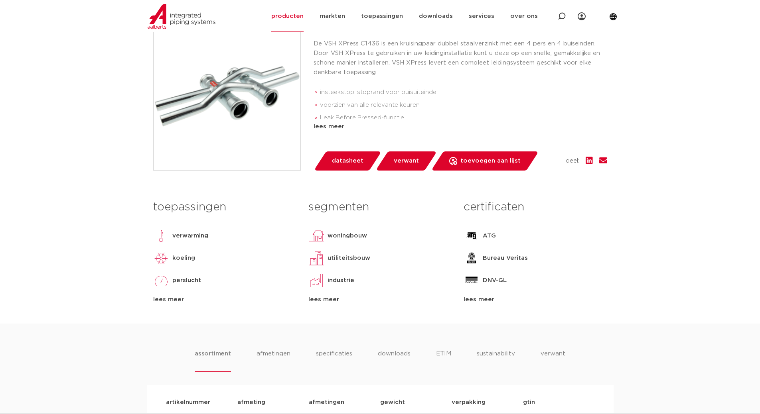  I want to click on li: ETIM, so click(443, 361).